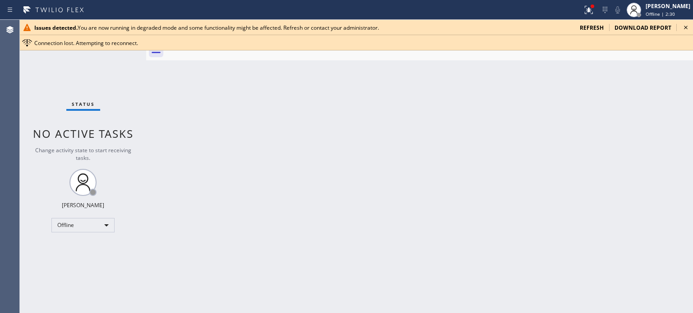 The height and width of the screenshot is (313, 693). Describe the element at coordinates (86, 43) in the screenshot. I see `span: Connection lost. Attempting to reconnect.` at that location.